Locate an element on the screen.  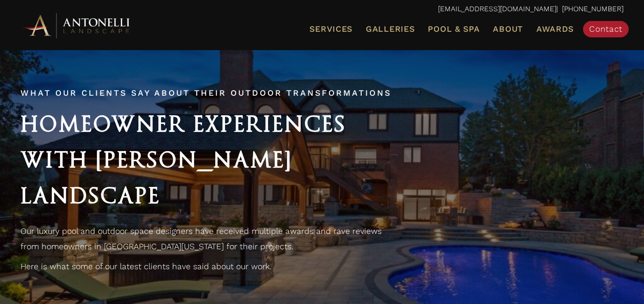
img: Antonelli Horizontal Logo is located at coordinates (77, 25).